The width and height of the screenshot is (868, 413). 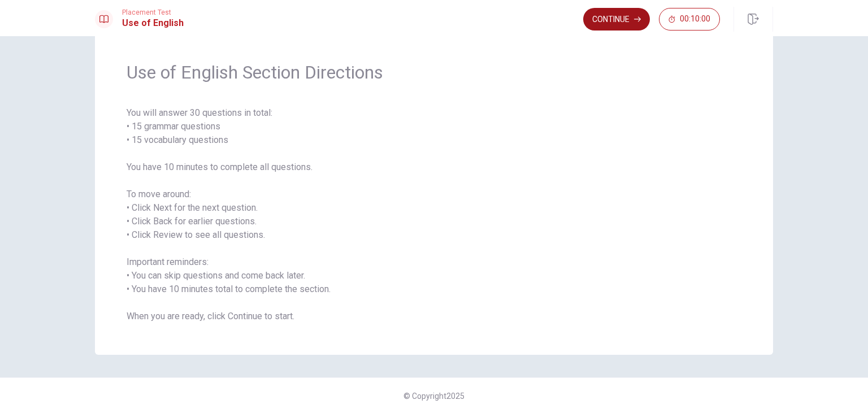 What do you see at coordinates (695, 19) in the screenshot?
I see `span: 00:10:00` at bounding box center [695, 19].